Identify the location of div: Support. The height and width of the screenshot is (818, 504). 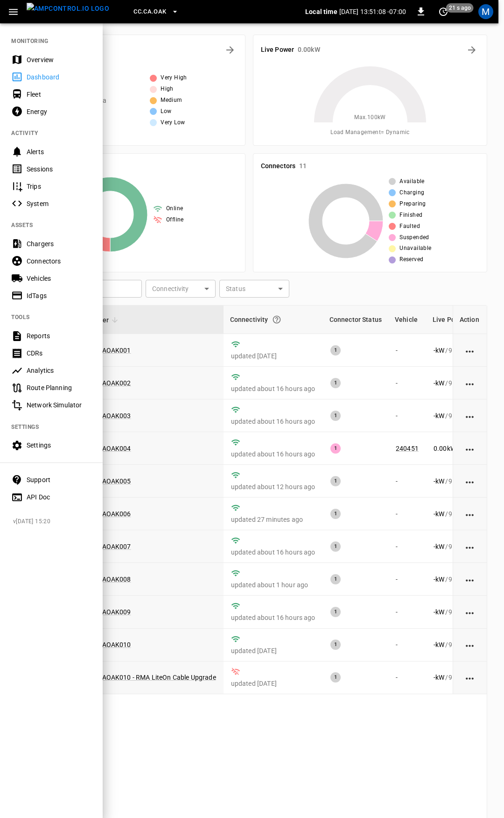
(59, 480).